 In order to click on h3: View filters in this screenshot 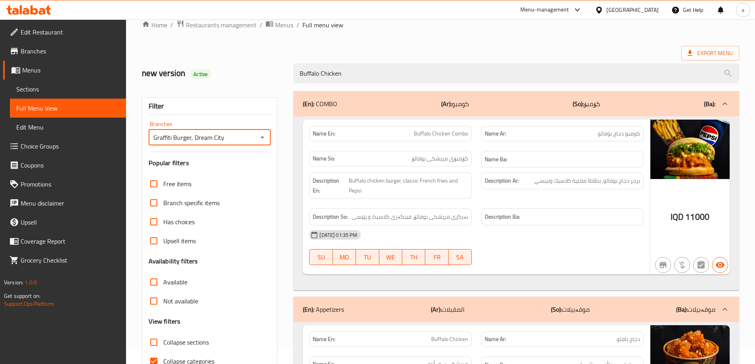, I will do `click(164, 321)`.